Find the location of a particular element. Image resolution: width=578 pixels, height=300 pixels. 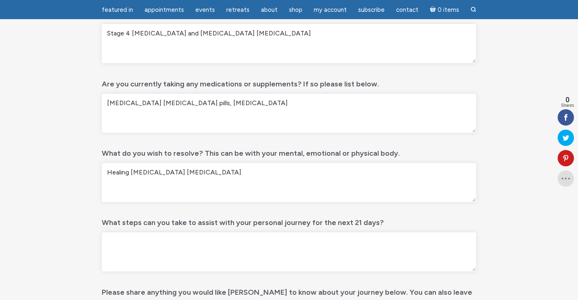

span: Subscribe is located at coordinates (371, 10).